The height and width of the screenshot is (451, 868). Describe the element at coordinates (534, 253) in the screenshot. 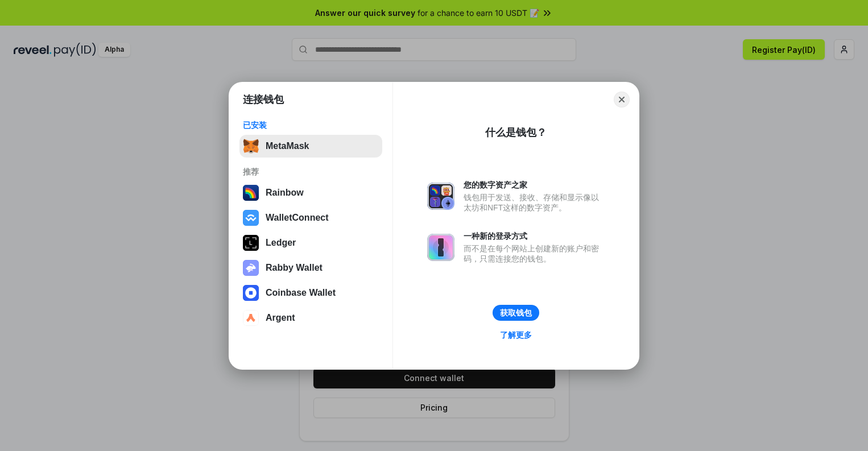

I see `div: 而不是在每个网站上创建新的账户和密码，只需连接您的钱包。` at that location.